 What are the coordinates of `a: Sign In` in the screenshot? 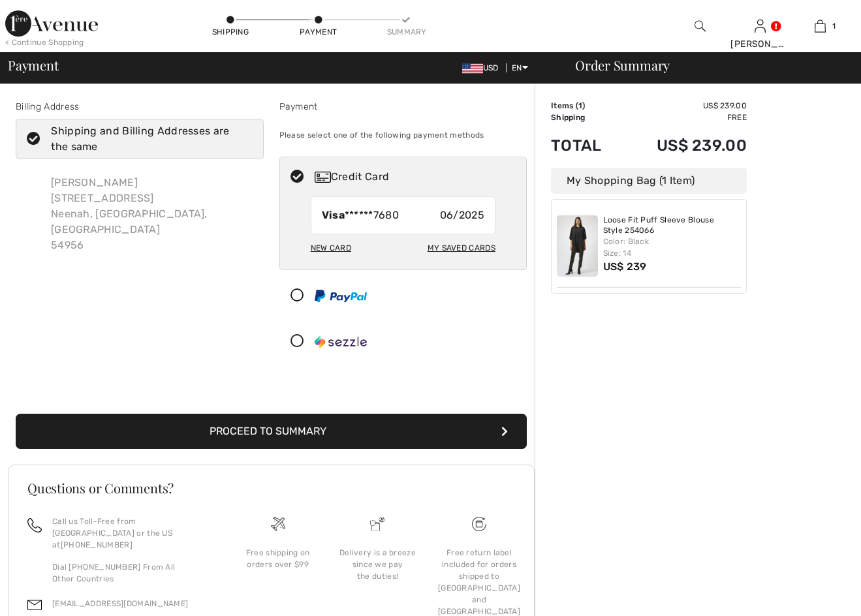 It's located at (760, 26).